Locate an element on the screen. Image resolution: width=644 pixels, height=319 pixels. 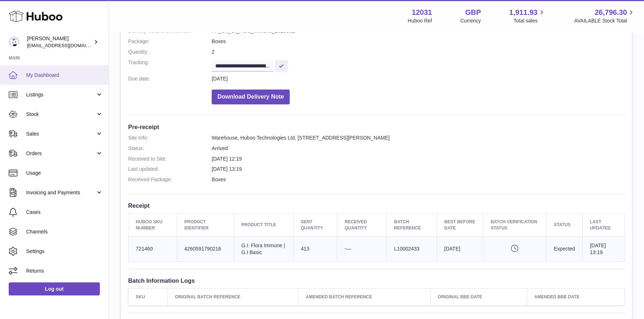
dd: Arrived is located at coordinates (418, 149).